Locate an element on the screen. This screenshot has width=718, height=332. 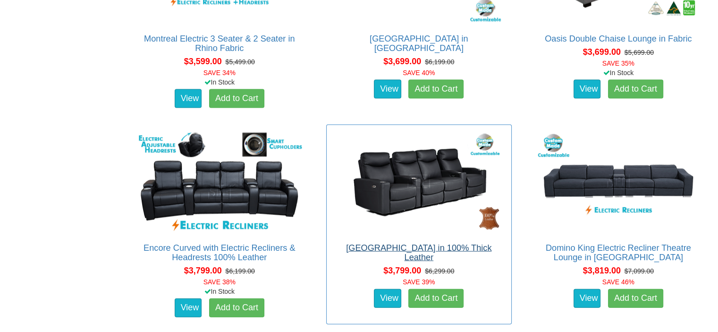
del: $7,099.00 is located at coordinates (639, 271).